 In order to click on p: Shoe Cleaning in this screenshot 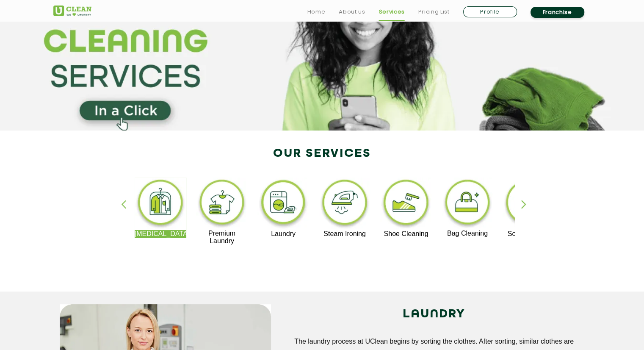, I will do `click(406, 234)`.